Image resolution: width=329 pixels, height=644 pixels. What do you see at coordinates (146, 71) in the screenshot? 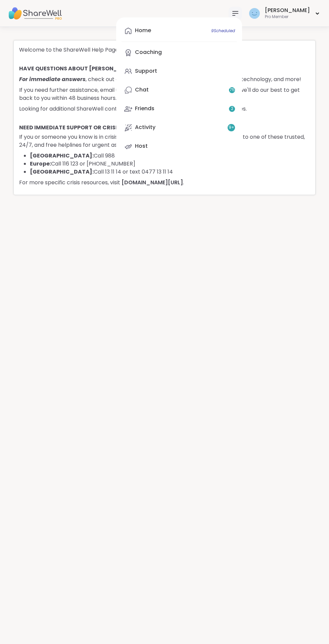
I see `div: Support` at bounding box center [146, 71].